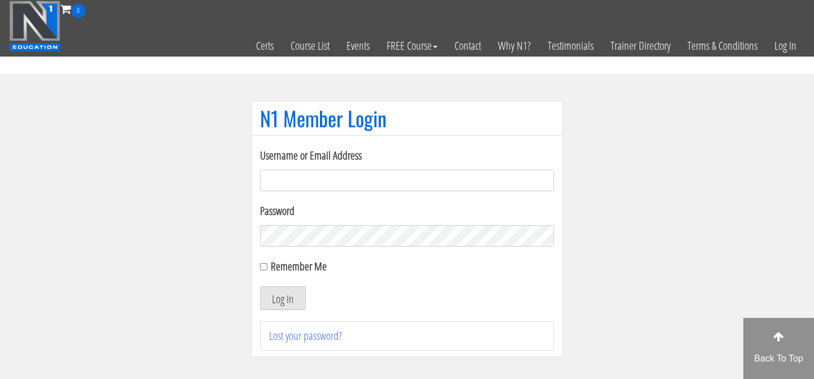 The width and height of the screenshot is (814, 379). I want to click on label: Remember Me, so click(298, 266).